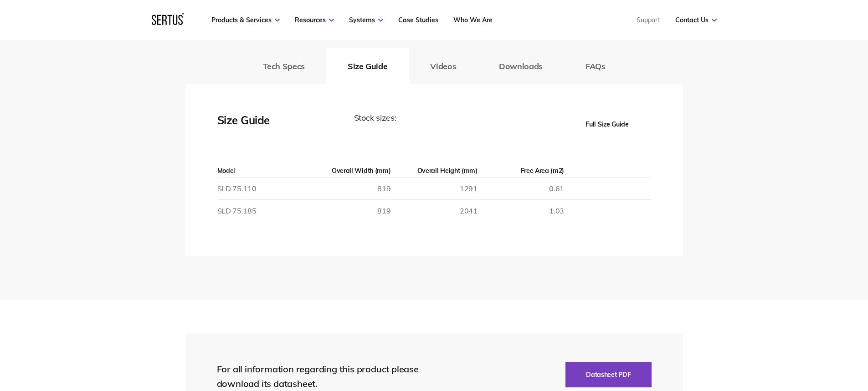  Describe the element at coordinates (347, 171) in the screenshot. I see `th: Overall Width (mm)` at that location.